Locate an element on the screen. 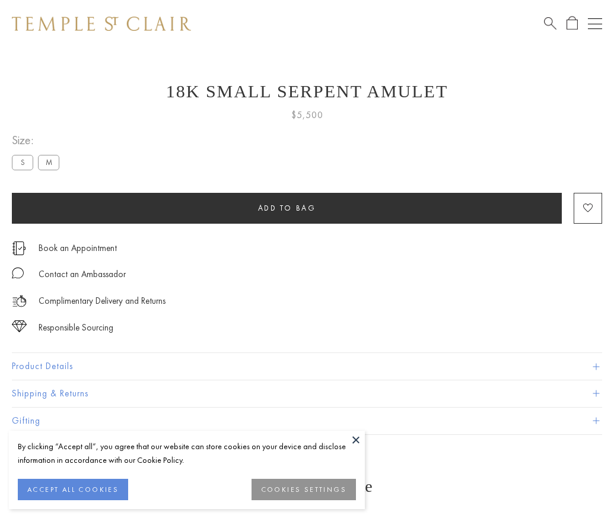 This screenshot has height=518, width=614. img: Temple St. Clair is located at coordinates (102, 24).